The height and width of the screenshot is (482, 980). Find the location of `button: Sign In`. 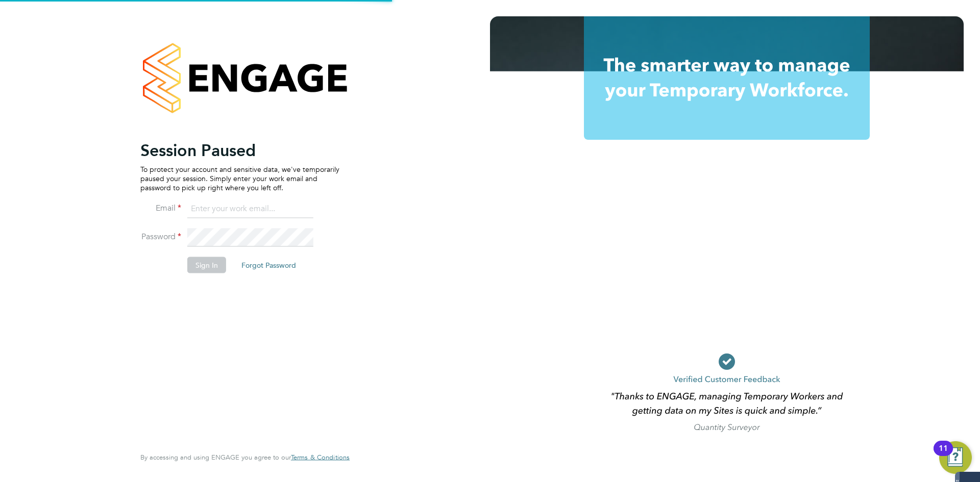

button: Sign In is located at coordinates (207, 265).